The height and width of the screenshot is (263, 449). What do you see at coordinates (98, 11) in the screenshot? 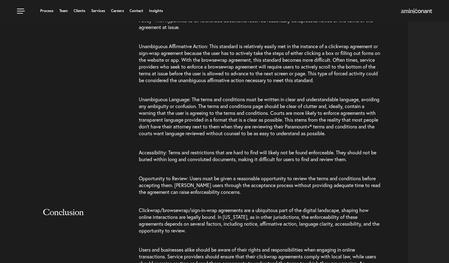
I see `a: Services` at bounding box center [98, 11].